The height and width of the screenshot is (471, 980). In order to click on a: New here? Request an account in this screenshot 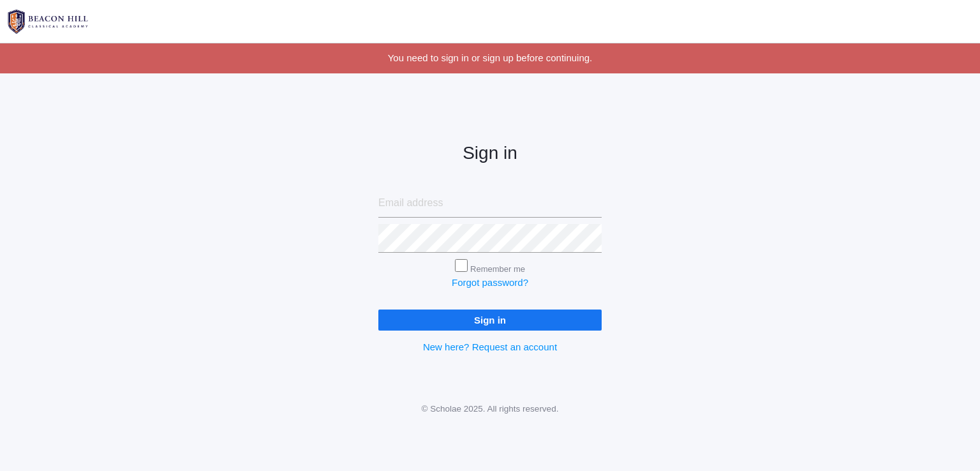, I will do `click(490, 346)`.